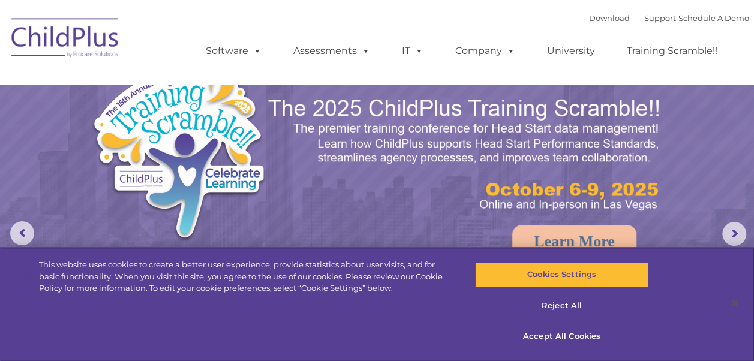 The height and width of the screenshot is (361, 754). I want to click on a: Support, so click(660, 18).